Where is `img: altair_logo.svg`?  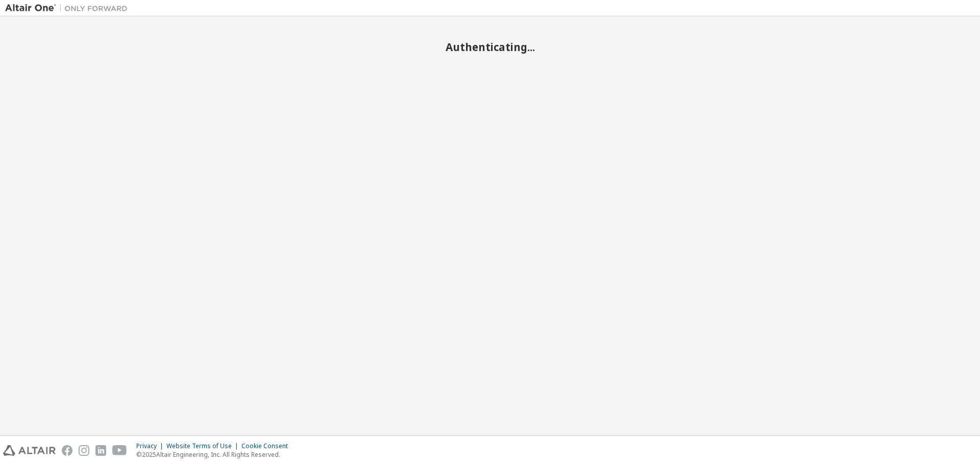
img: altair_logo.svg is located at coordinates (29, 451).